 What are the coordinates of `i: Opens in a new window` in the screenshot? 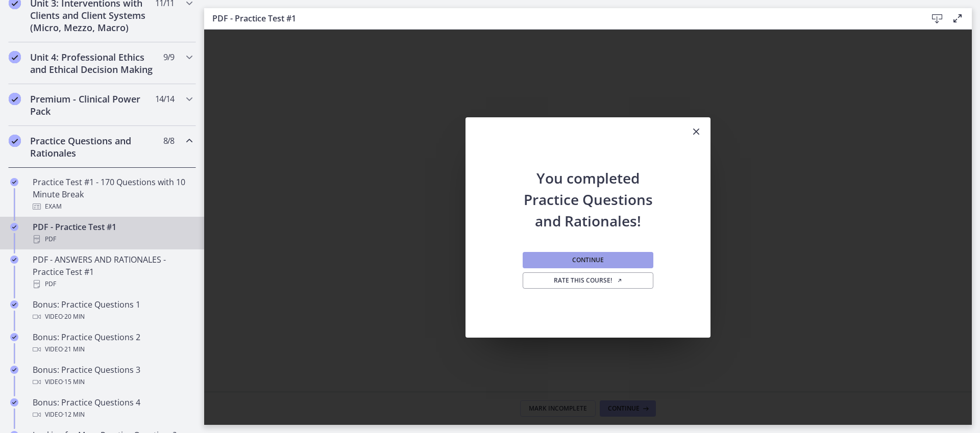 It's located at (619, 281).